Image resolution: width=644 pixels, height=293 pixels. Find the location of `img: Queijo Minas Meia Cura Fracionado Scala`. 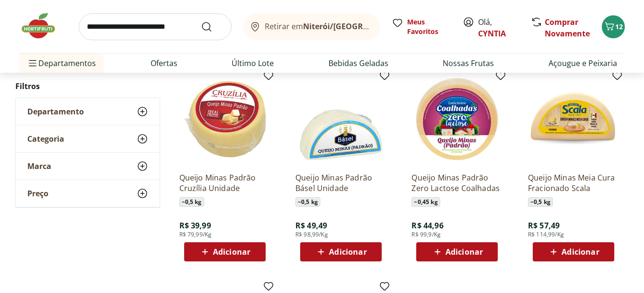

img: Queijo Minas Meia Cura Fracionado Scala is located at coordinates (573, 119).